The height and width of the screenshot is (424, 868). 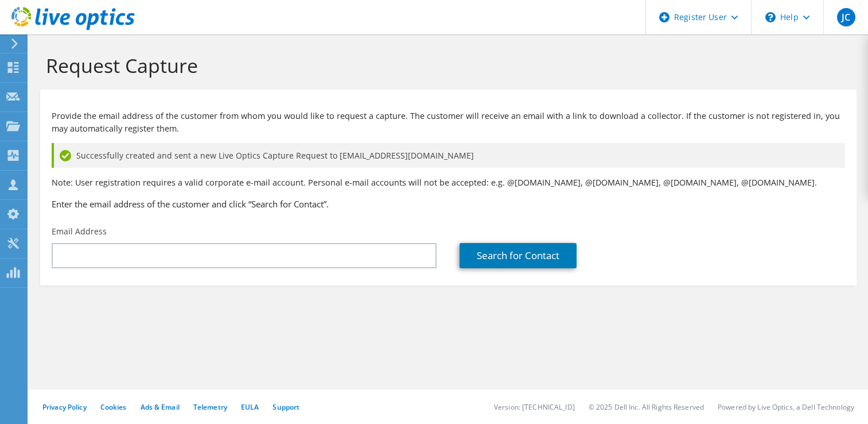 What do you see at coordinates (771, 17) in the screenshot?
I see `svg: \n` at bounding box center [771, 17].